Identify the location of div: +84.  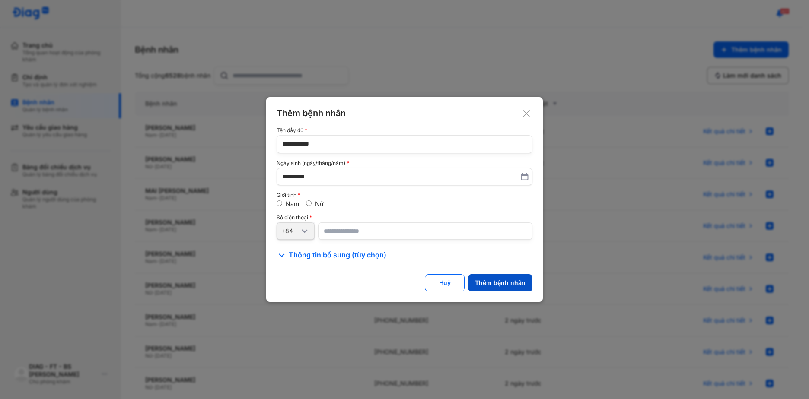
(290, 231).